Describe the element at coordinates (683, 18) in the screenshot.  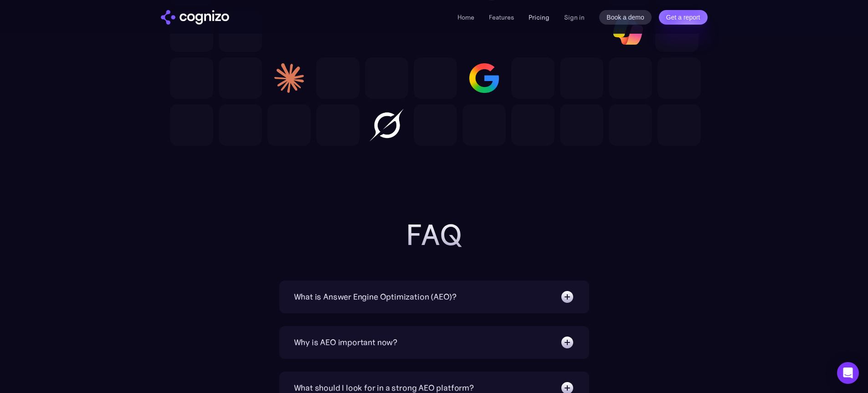
I see `a: Get a report` at that location.